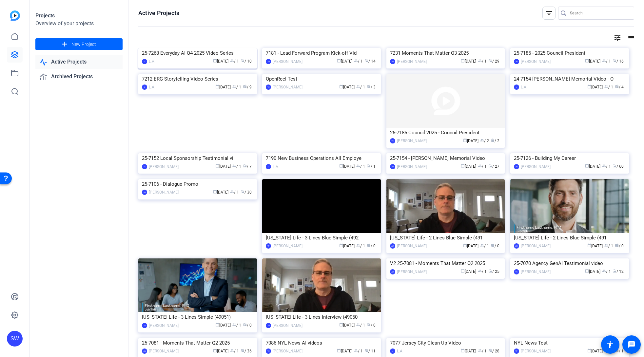 This screenshot has height=357, width=644. I want to click on div: OpenReel Test, so click(321, 79).